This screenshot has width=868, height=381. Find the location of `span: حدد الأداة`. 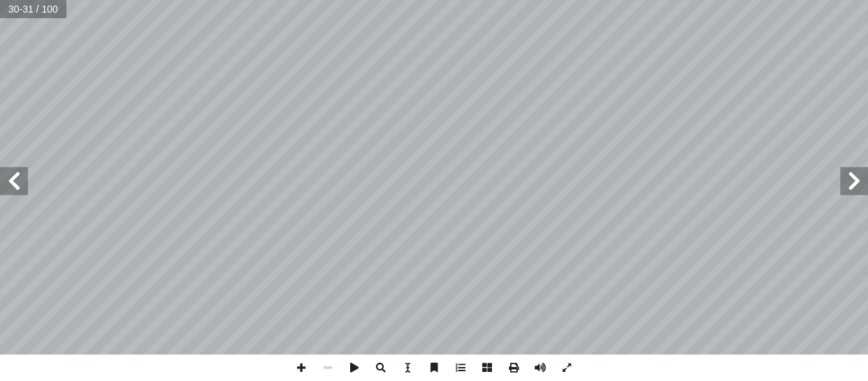

span: حدد الأداة is located at coordinates (408, 367).